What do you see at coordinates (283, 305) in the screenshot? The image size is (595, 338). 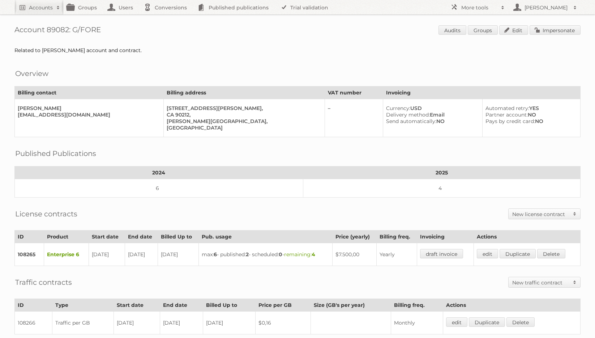 I see `th: Price per GB` at bounding box center [283, 305].